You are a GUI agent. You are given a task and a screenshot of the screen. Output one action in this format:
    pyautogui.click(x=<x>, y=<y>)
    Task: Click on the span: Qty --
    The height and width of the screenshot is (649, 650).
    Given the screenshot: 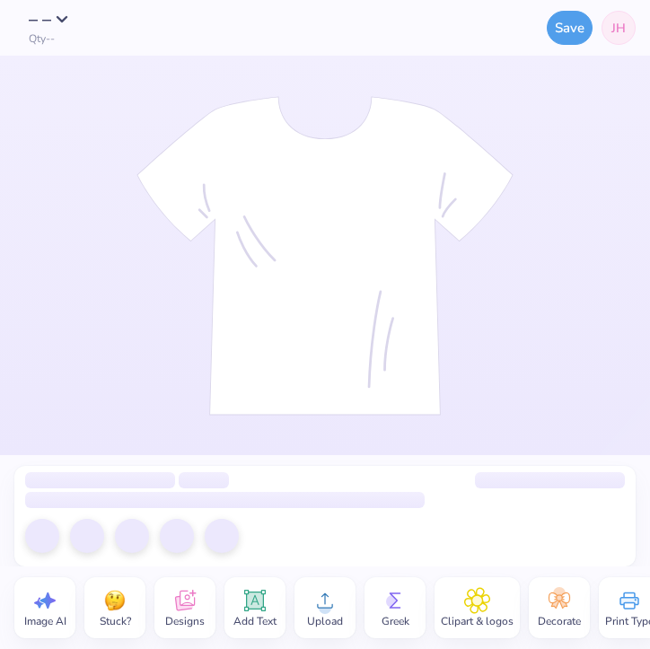 What is the action you would take?
    pyautogui.click(x=41, y=39)
    